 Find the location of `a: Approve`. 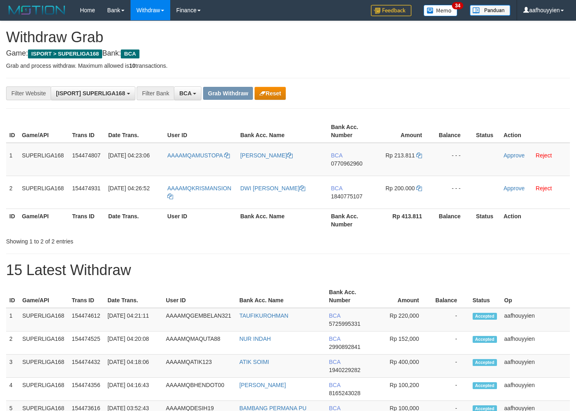

a: Approve is located at coordinates (514, 188).